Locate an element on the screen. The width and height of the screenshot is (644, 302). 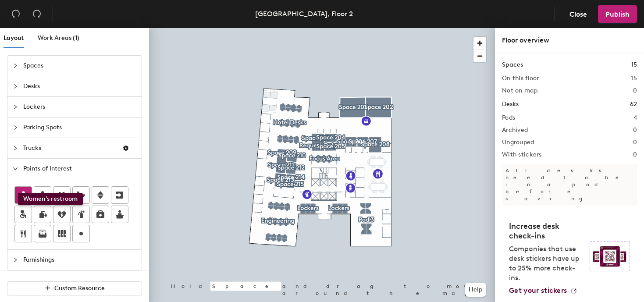
h2: Pods is located at coordinates (509, 118).